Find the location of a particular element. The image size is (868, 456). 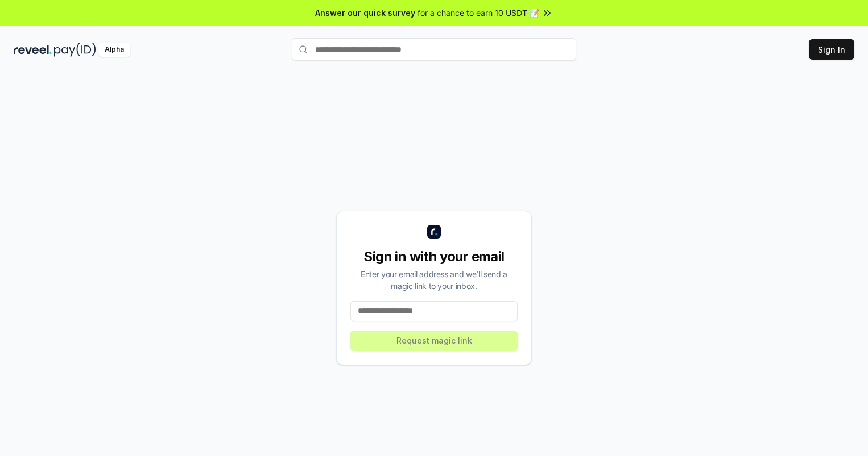

img: reveel_dark is located at coordinates (32, 50).